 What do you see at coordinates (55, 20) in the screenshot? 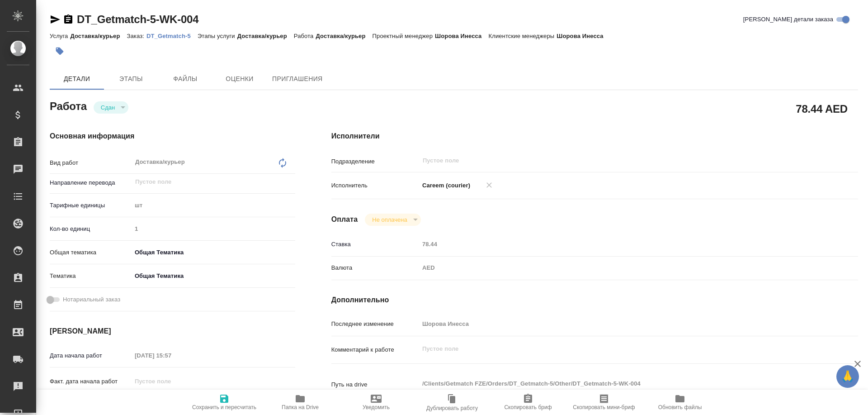
I see `button: Скопировать ссылку для ЯМессенджера` at bounding box center [55, 20].